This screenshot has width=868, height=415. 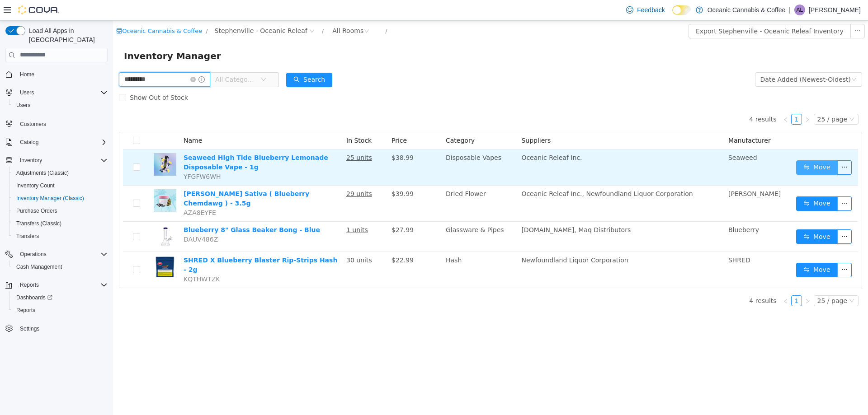 What do you see at coordinates (6, 10) in the screenshot?
I see `i: icon: shop` at bounding box center [6, 10].